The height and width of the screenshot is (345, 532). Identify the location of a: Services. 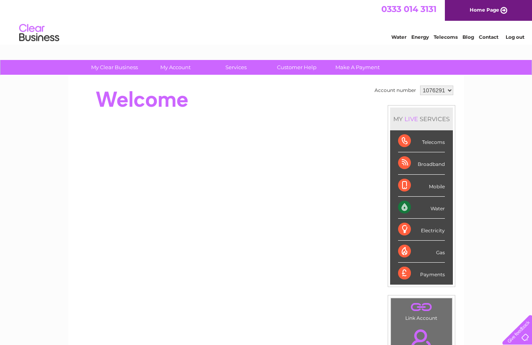
(236, 67).